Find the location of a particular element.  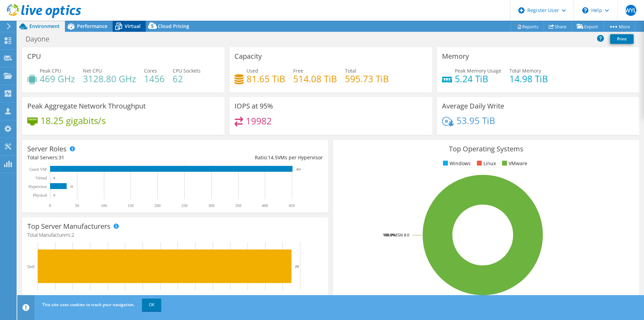

text: 30 is located at coordinates (300, 297).